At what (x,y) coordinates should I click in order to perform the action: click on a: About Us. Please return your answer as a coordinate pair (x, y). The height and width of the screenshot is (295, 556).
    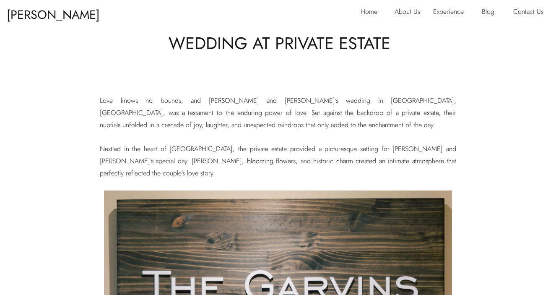
    Looking at the image, I should click on (411, 13).